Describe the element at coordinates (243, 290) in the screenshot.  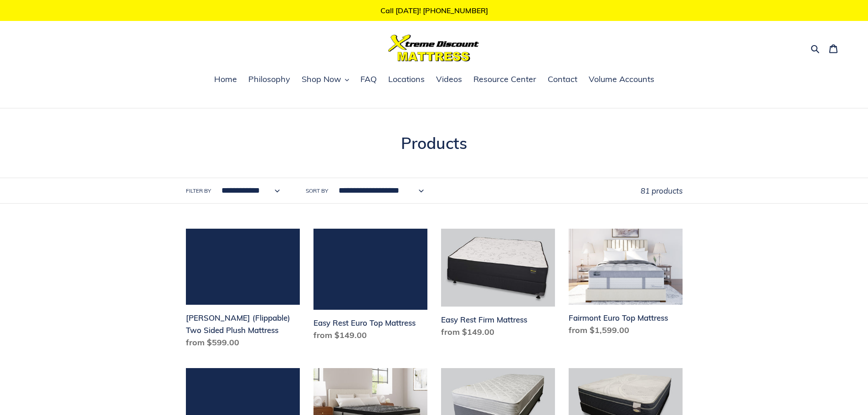
I see `a: Del Ray (Flippable) Two Sided Plush Mattress` at that location.